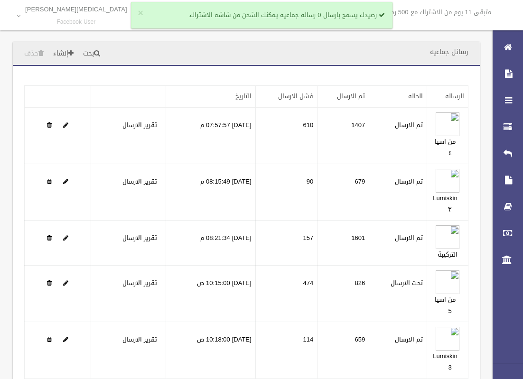 The image size is (523, 379). What do you see at coordinates (286, 243) in the screenshot?
I see `td: 157` at bounding box center [286, 243].